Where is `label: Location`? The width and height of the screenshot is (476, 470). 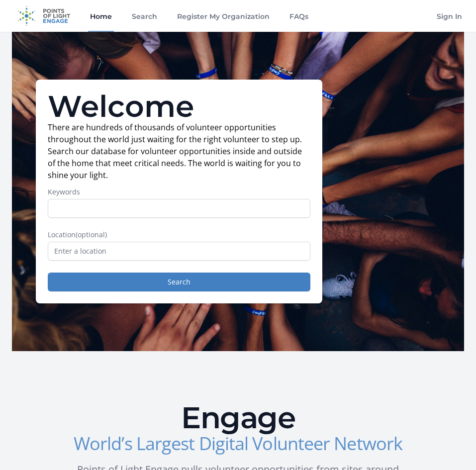
label: Location is located at coordinates (179, 235).